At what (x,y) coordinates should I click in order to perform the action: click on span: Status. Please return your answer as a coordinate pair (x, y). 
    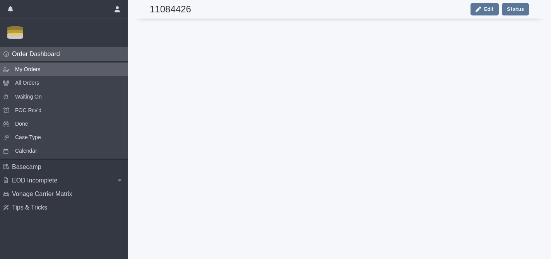
    Looking at the image, I should click on (515, 9).